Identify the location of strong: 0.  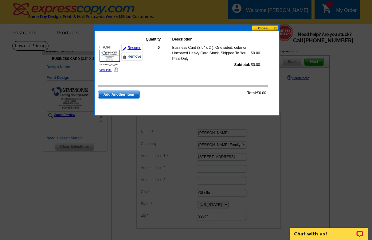
(159, 48).